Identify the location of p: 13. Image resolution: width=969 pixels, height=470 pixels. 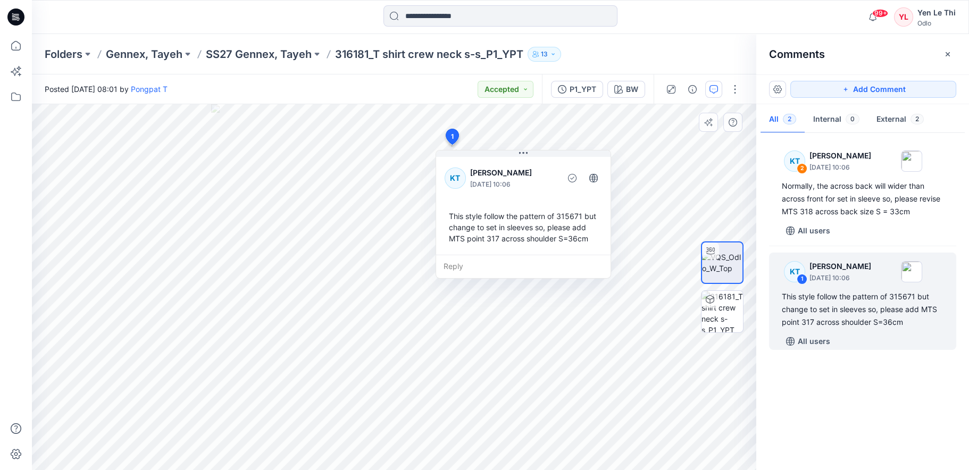
(544, 54).